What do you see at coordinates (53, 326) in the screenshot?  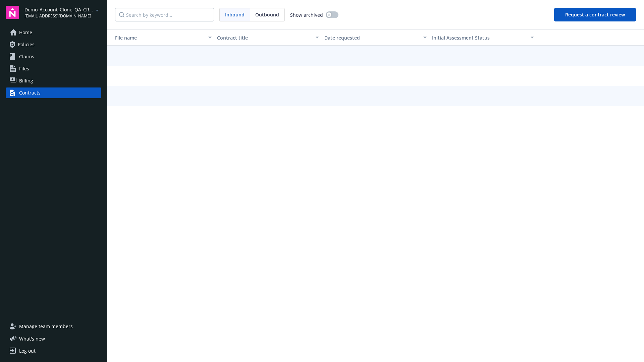 I see `a: Manage team members` at bounding box center [53, 326].